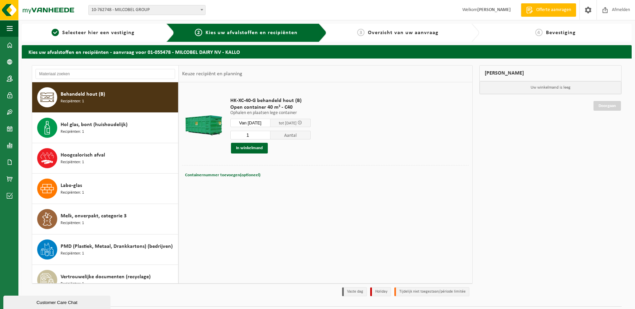 Image resolution: width=635 pixels, height=309 pixels. What do you see at coordinates (223, 175) in the screenshot?
I see `button: Containernummer toevoegen(optioneel)` at bounding box center [223, 175].